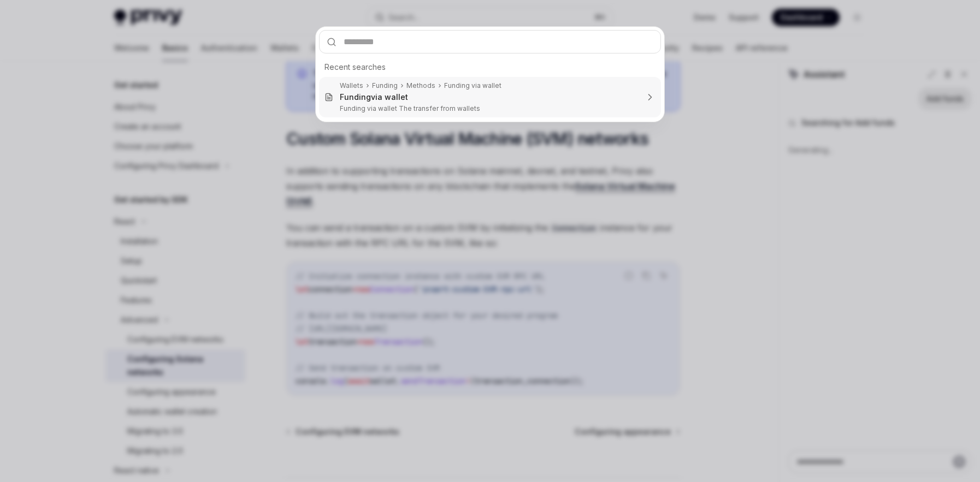 The image size is (980, 482). Describe the element at coordinates (489, 109) in the screenshot. I see `p: Funding via wallet The transfer from wallets` at that location.